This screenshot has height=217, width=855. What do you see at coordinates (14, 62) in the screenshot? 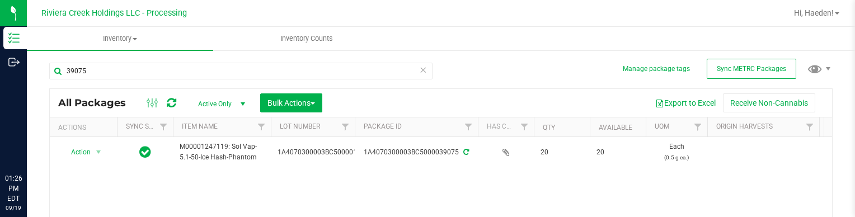
I see `inline-svg: Outbound` at bounding box center [14, 62].